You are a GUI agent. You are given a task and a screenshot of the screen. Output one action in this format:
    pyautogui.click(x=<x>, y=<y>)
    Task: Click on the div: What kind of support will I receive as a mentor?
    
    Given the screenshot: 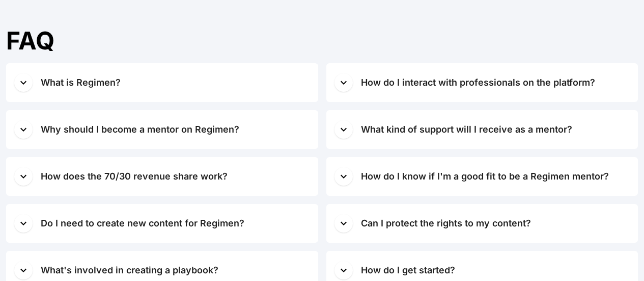 What is the action you would take?
    pyautogui.click(x=467, y=130)
    